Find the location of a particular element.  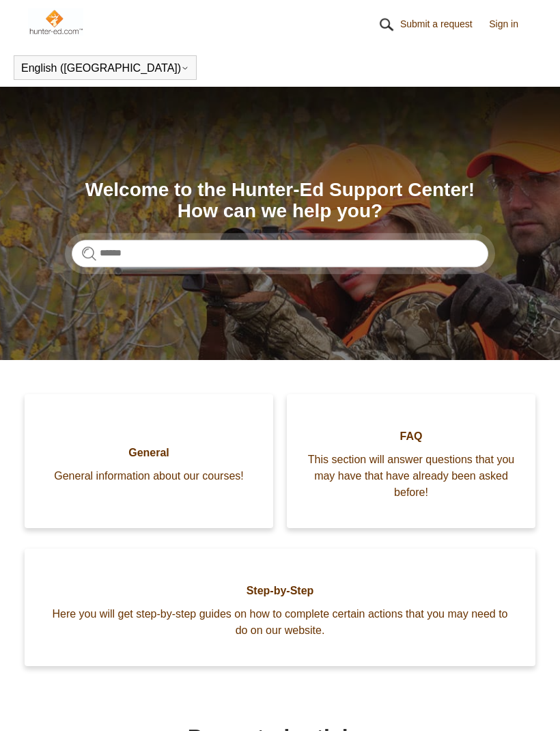

span: FAQ is located at coordinates (411, 437).